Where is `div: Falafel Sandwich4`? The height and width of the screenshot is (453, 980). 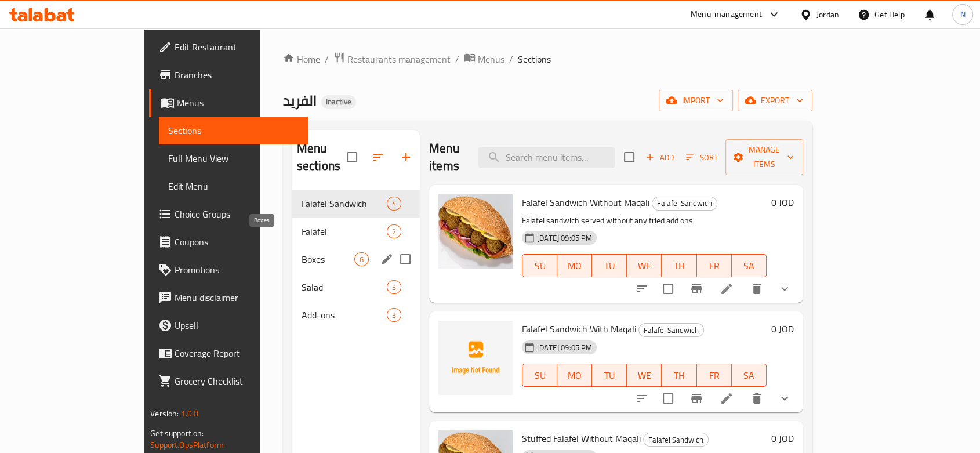 div: Falafel Sandwich4 is located at coordinates (356, 204).